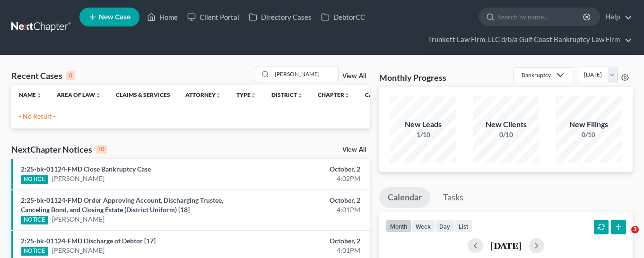  I want to click on a: Directory Cases, so click(280, 17).